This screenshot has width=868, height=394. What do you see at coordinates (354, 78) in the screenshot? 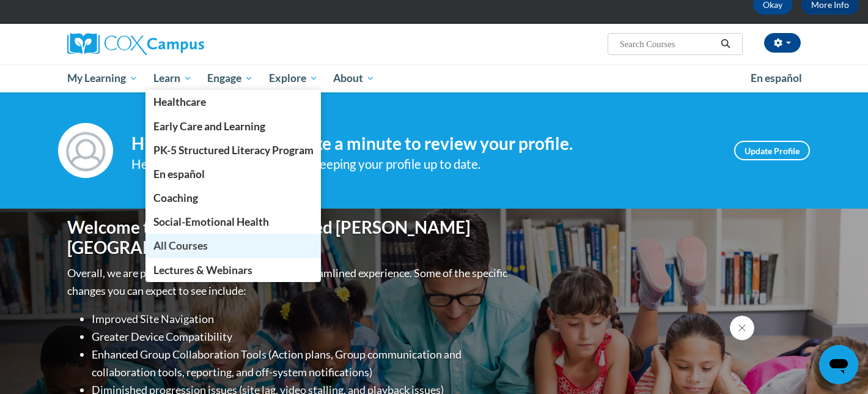
I see `span: About` at bounding box center [354, 78].